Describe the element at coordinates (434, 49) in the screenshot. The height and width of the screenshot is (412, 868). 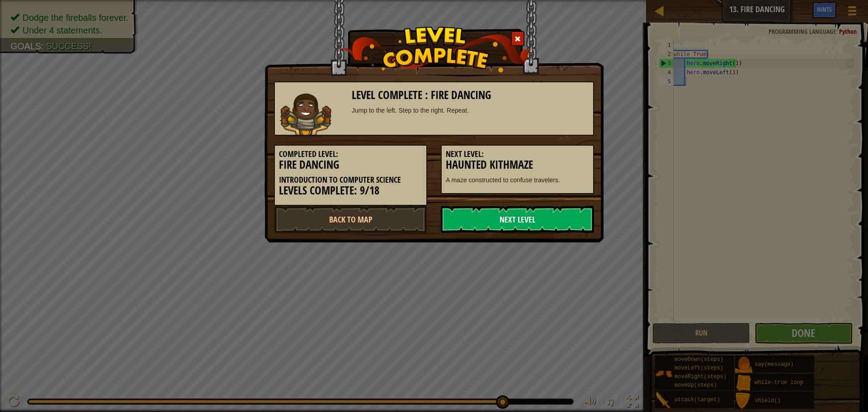
I see `img: level_complete.png` at that location.